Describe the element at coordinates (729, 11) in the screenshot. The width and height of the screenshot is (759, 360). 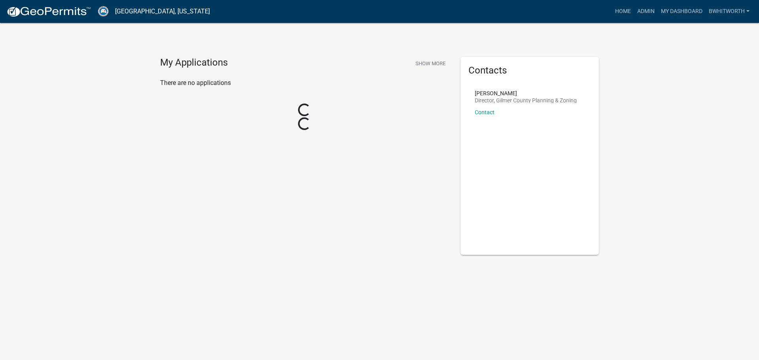
I see `a: BWhitworth` at that location.